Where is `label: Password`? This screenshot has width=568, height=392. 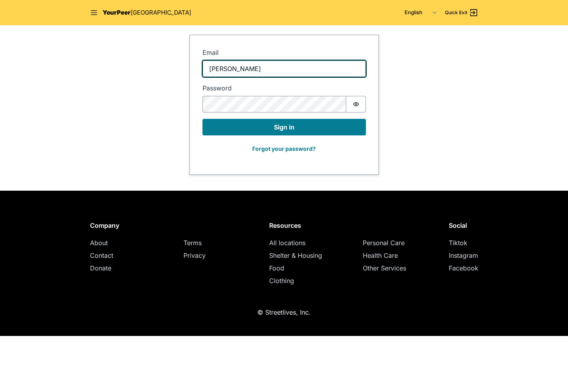 label: Password is located at coordinates (284, 88).